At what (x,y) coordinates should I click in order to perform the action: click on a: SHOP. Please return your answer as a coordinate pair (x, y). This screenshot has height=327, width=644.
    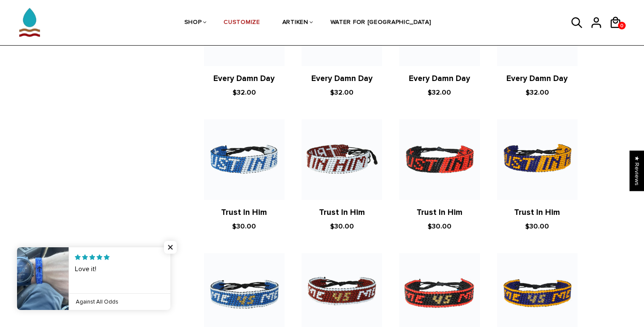
    Looking at the image, I should click on (193, 23).